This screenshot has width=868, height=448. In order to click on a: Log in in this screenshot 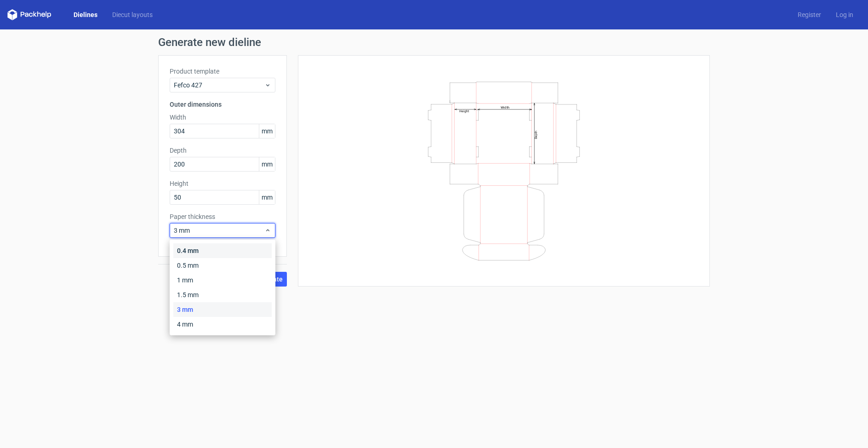, I will do `click(845, 15)`.